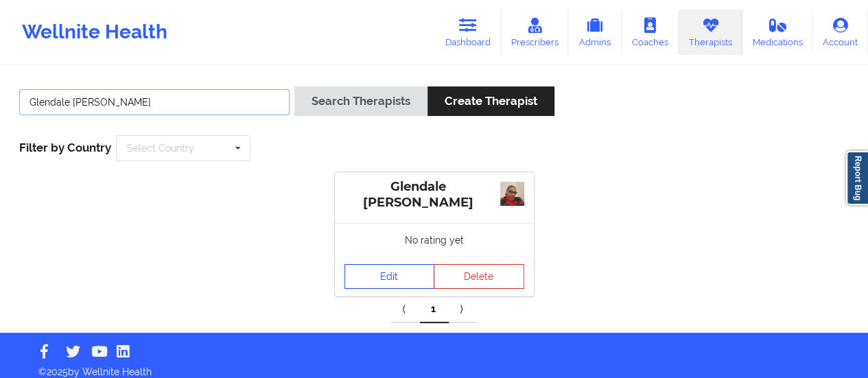 This screenshot has width=868, height=378. I want to click on a: 1, so click(434, 310).